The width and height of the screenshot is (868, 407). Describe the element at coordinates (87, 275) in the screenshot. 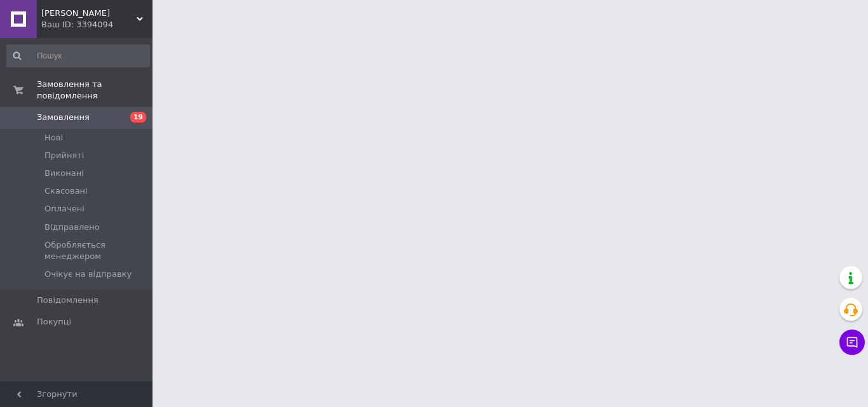

I see `span: Очікує на відправку` at that location.